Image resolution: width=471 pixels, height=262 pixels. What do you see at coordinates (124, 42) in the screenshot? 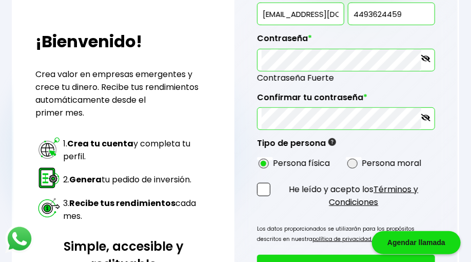
I see `h2: ¡Bienvenido!` at bounding box center [124, 42].